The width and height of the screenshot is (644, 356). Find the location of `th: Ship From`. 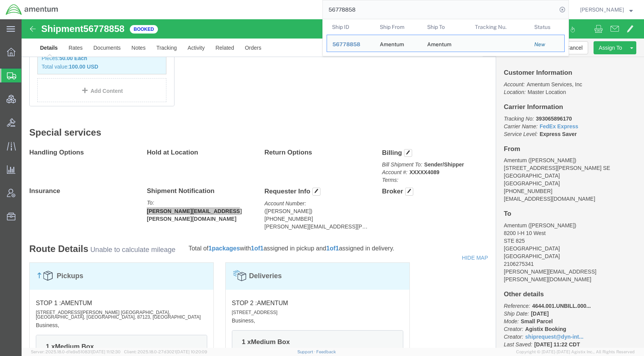

th: Ship From is located at coordinates (398, 27).